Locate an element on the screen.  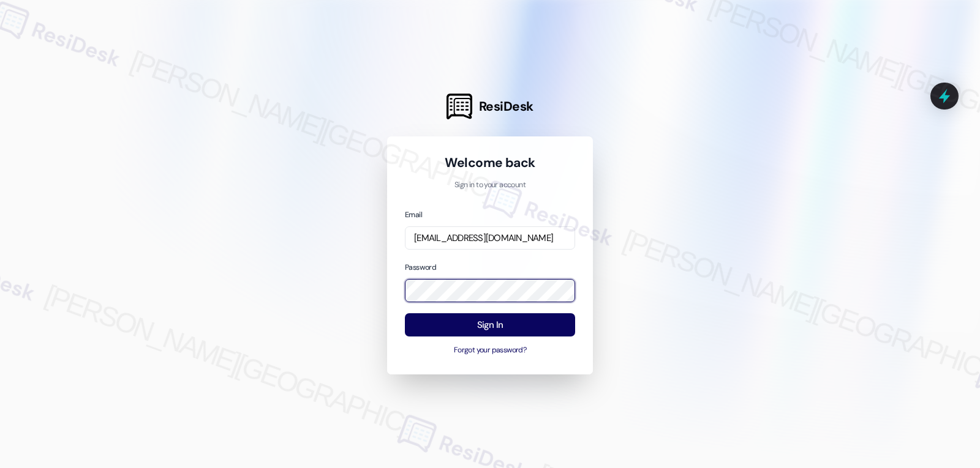
h1: Welcome back is located at coordinates (490, 163).